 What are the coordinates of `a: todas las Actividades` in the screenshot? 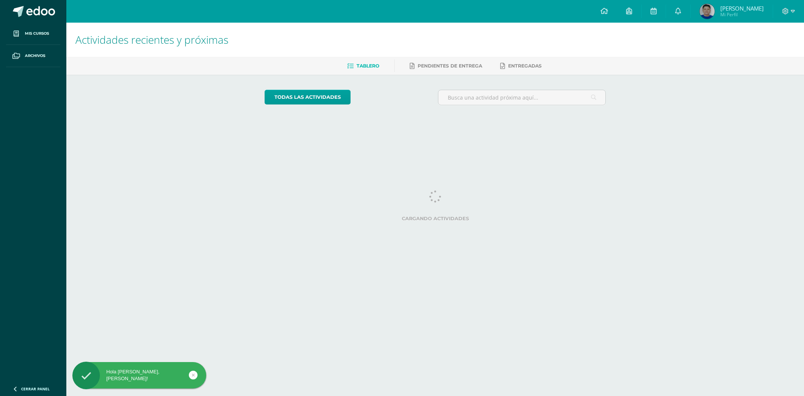 It's located at (308, 97).